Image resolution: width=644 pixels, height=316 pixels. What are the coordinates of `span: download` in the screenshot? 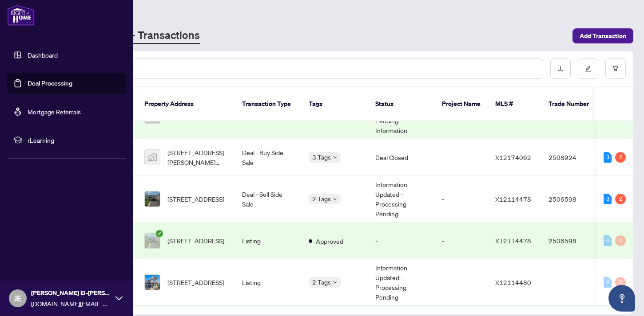 It's located at (560, 68).